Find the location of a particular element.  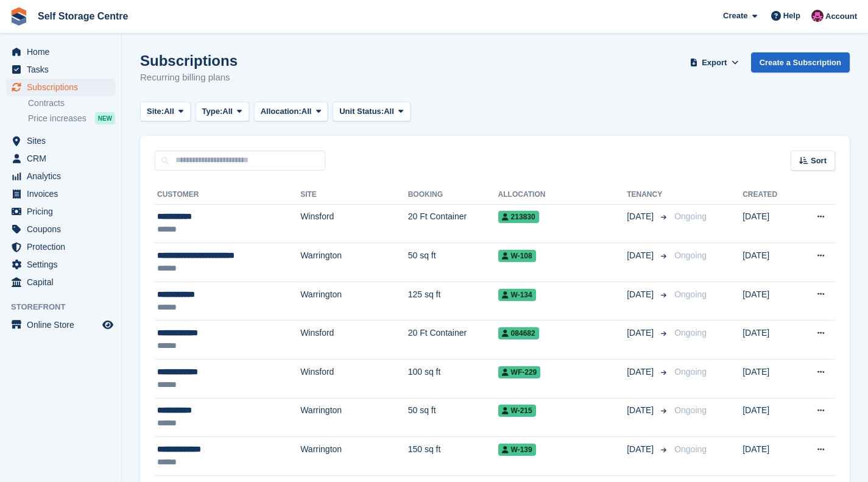

span: Help is located at coordinates (792, 16).